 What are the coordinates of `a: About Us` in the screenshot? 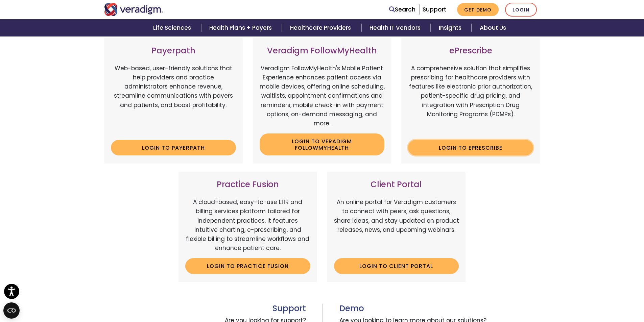 It's located at (493, 28).